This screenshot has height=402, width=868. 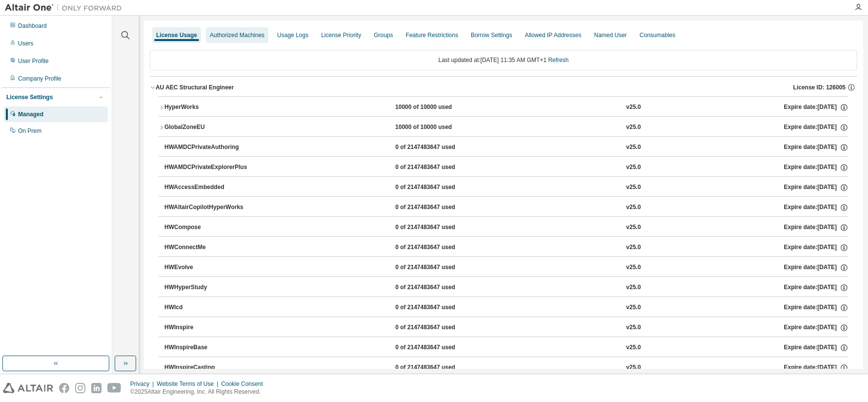 What do you see at coordinates (29, 97) in the screenshot?
I see `div: License Settings` at bounding box center [29, 97].